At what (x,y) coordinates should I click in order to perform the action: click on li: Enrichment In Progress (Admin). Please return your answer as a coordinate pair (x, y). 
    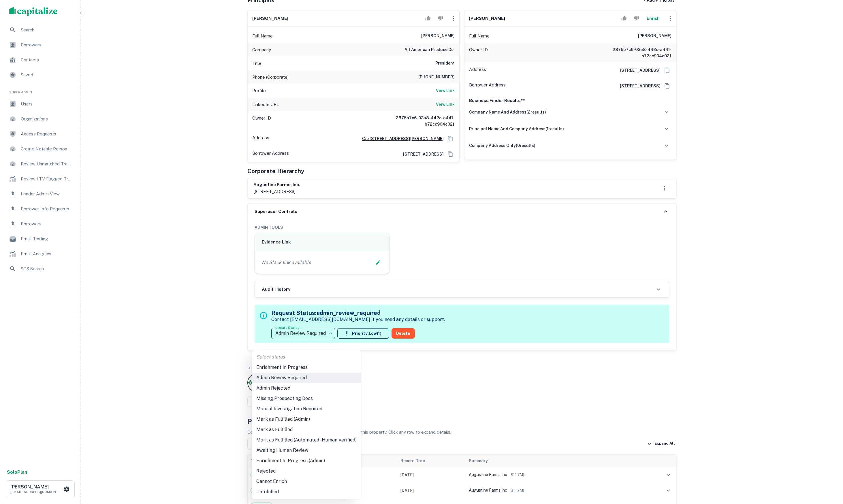
    Looking at the image, I should click on (306, 460).